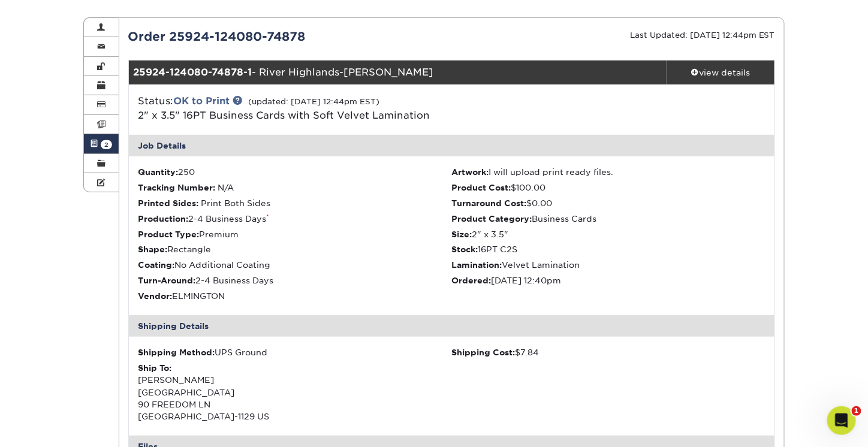 The height and width of the screenshot is (447, 868). What do you see at coordinates (452, 326) in the screenshot?
I see `div: Shipping Details` at bounding box center [452, 326].